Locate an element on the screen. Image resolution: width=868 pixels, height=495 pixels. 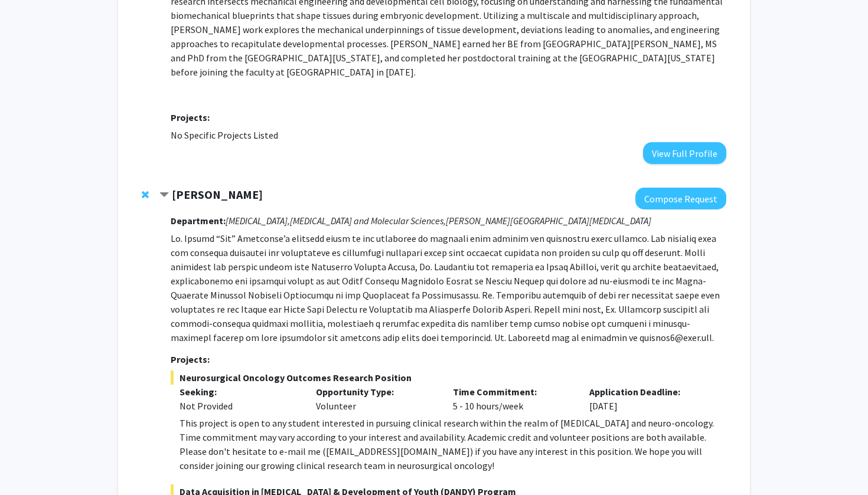
span: Remove Raj Mukherjee from bookmarks is located at coordinates (146, 195).